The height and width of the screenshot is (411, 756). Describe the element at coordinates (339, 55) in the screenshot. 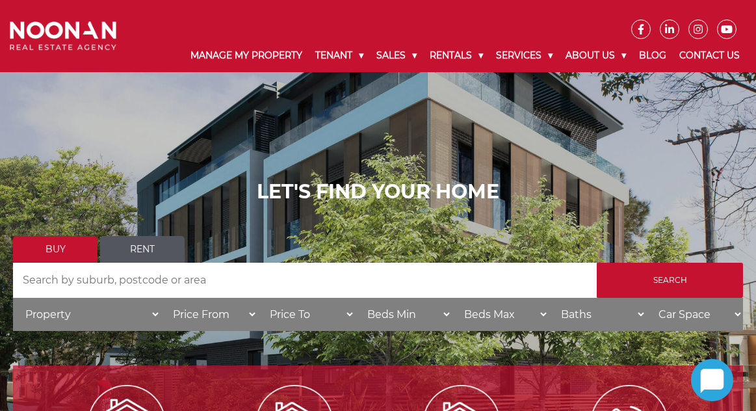

I see `a: Tenant` at that location.